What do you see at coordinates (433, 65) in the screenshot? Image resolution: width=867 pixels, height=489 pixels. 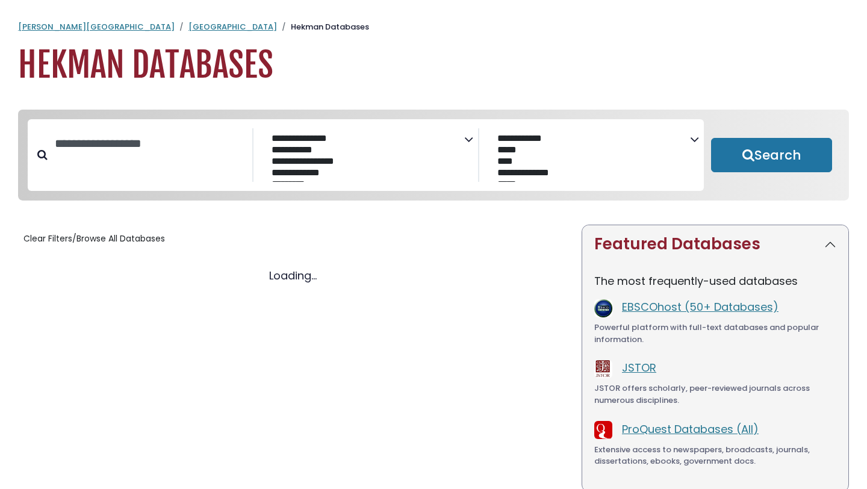 I see `h1: Hekman Databases` at bounding box center [433, 65].